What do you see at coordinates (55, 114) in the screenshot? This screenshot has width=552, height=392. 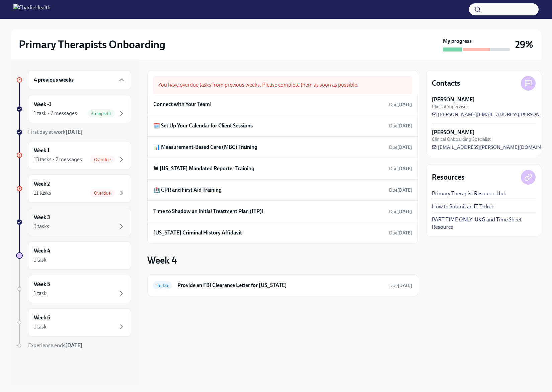 I see `div: 1 task • 2 messages` at bounding box center [55, 114].